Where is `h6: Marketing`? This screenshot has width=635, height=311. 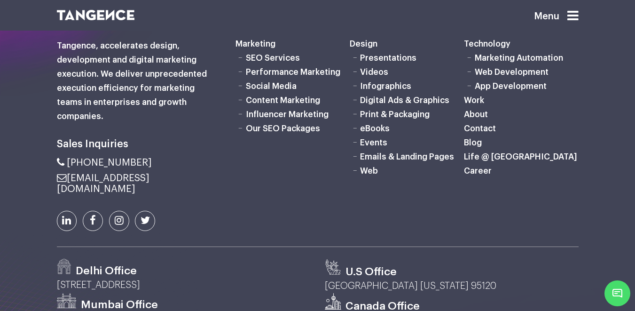 h6: Marketing is located at coordinates (293, 44).